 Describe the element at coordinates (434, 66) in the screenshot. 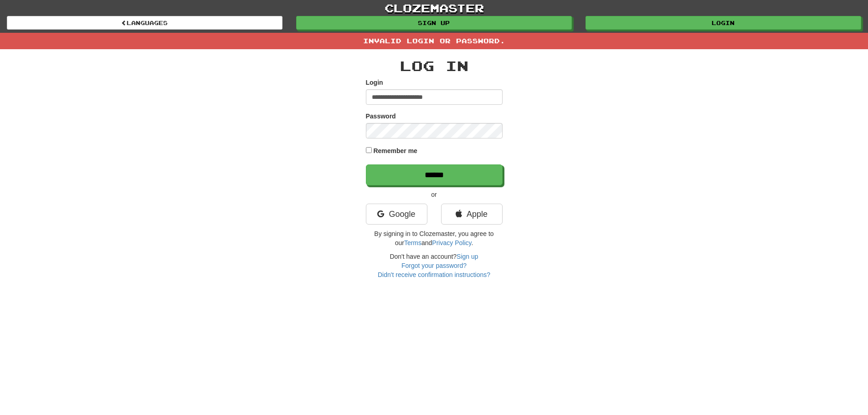

I see `h2: Log In` at that location.